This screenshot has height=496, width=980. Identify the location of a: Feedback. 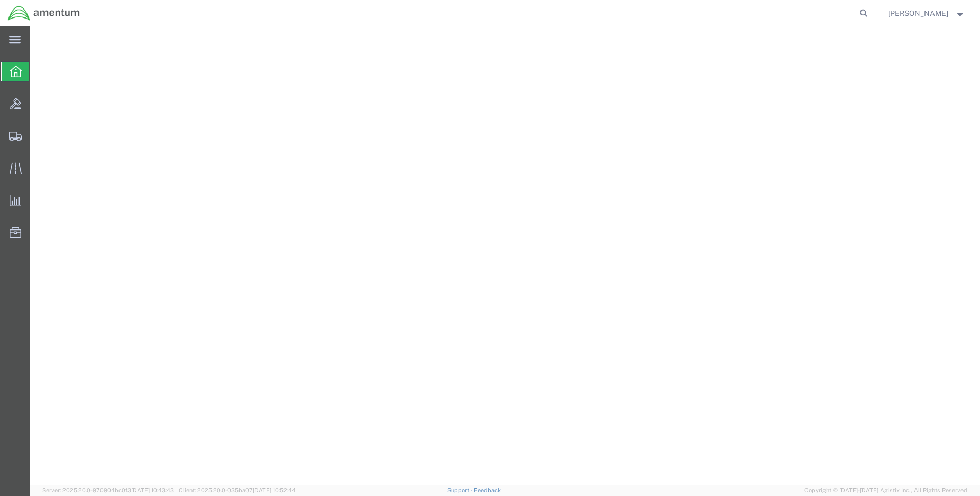
(487, 490).